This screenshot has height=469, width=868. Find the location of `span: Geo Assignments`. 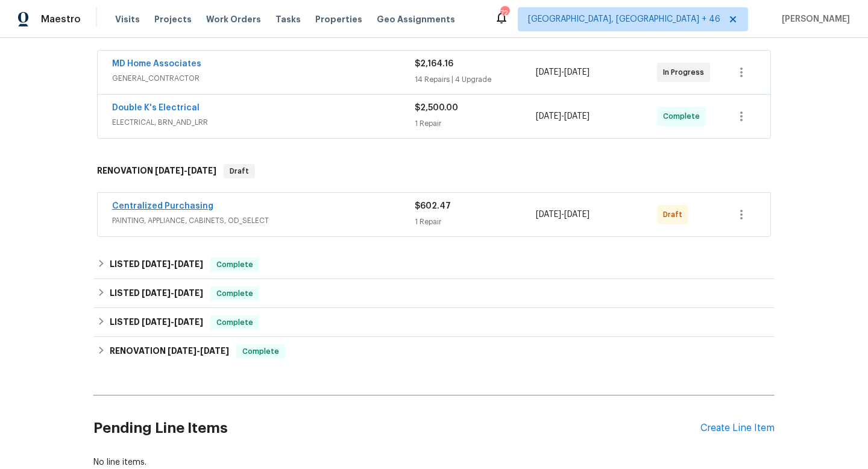

span: Geo Assignments is located at coordinates (416, 20).